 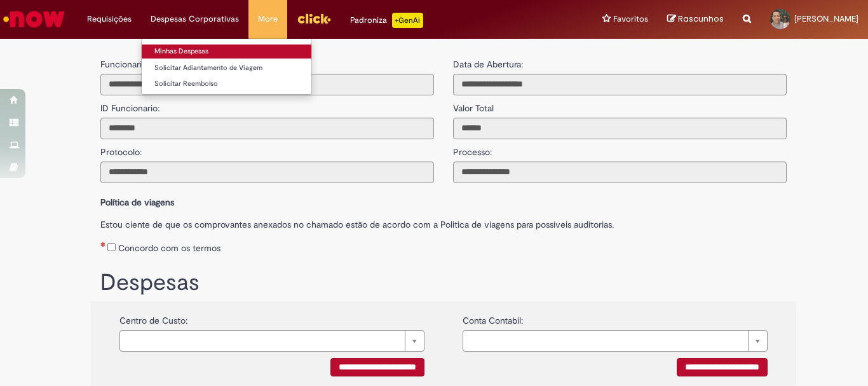 I want to click on label: Conta Contabil:, so click(x=493, y=317).